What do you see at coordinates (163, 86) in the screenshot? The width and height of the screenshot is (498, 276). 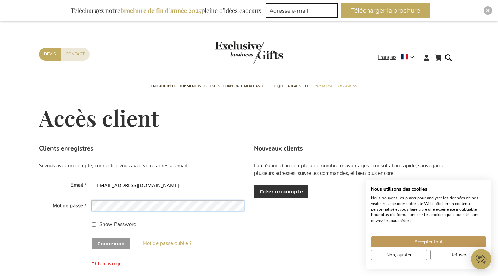 I see `span: Cadeaux D'Éte` at bounding box center [163, 86].